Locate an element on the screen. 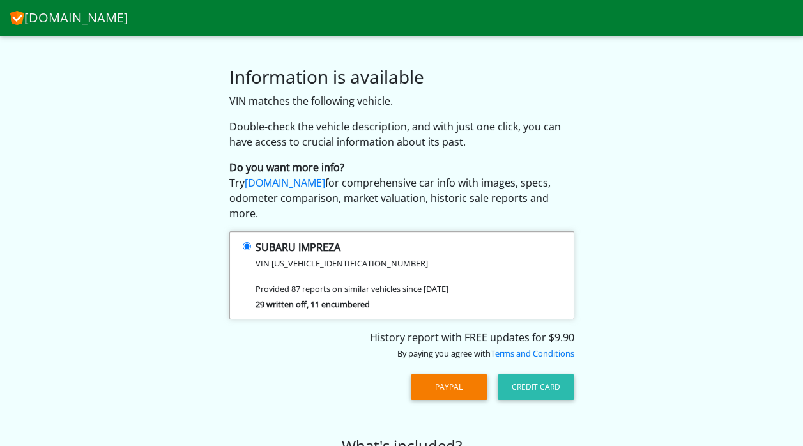  p: Try for comprehensive car info with images, specs, odometer comparison, market valuation, histori... is located at coordinates (402, 190).